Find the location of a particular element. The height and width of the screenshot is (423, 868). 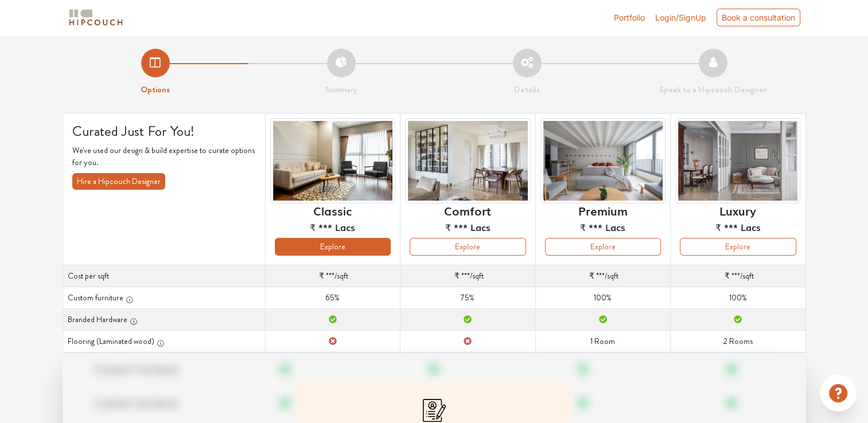

strong: Options is located at coordinates (155, 89).